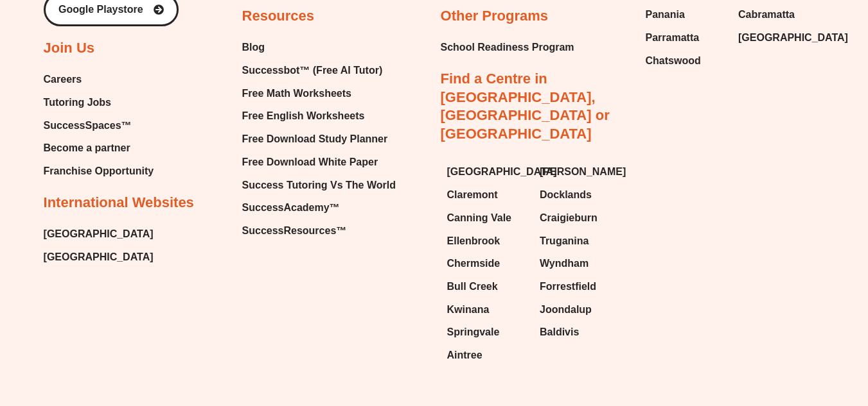  I want to click on span: Forrestfield, so click(568, 287).